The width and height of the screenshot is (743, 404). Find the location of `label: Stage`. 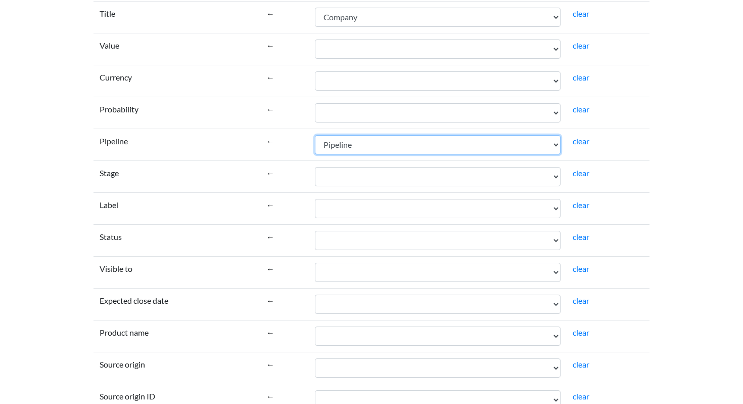

label: Stage is located at coordinates (109, 173).